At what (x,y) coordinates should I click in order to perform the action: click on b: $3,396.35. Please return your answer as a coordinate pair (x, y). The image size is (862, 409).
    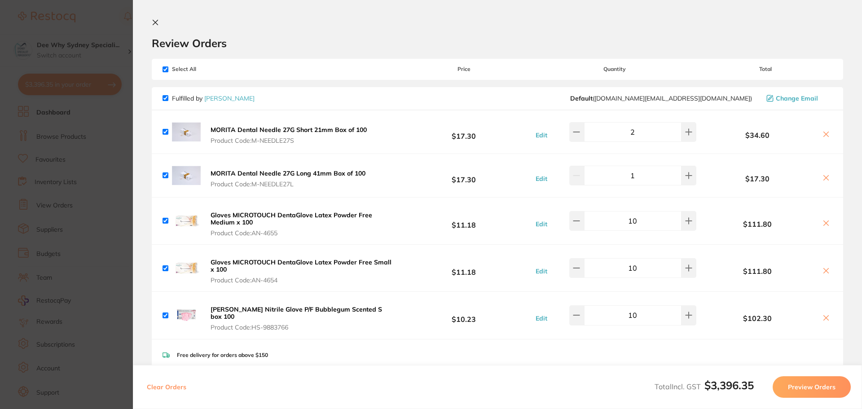
    Looking at the image, I should click on (729, 385).